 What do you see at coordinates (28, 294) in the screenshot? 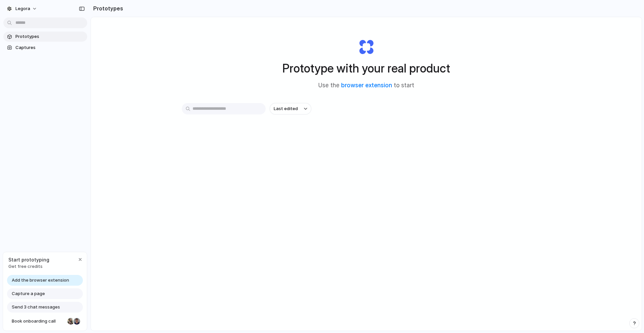
I see `span: Capture a page` at bounding box center [28, 294].